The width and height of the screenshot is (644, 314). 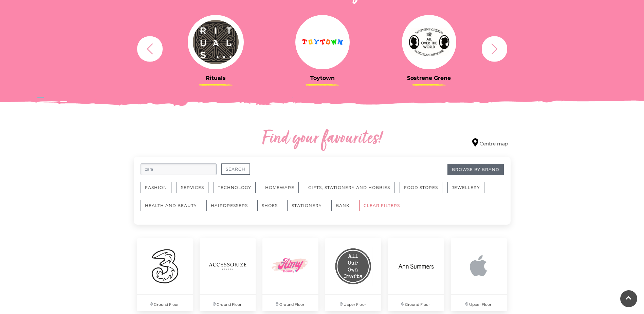 I want to click on a: Hairdressers, so click(x=232, y=209).